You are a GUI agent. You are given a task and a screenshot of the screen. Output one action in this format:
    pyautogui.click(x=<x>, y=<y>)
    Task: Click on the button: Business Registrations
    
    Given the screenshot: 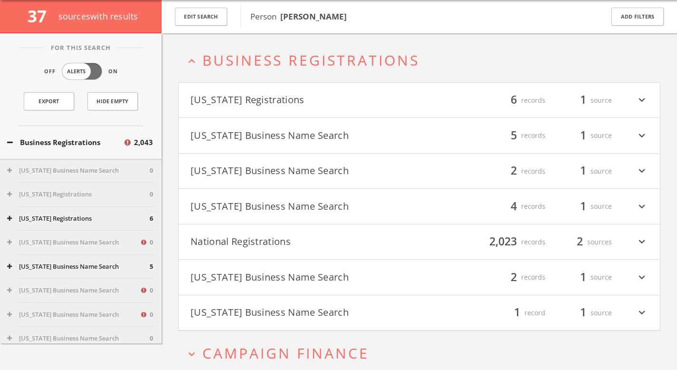 What is the action you would take?
    pyautogui.click(x=65, y=143)
    